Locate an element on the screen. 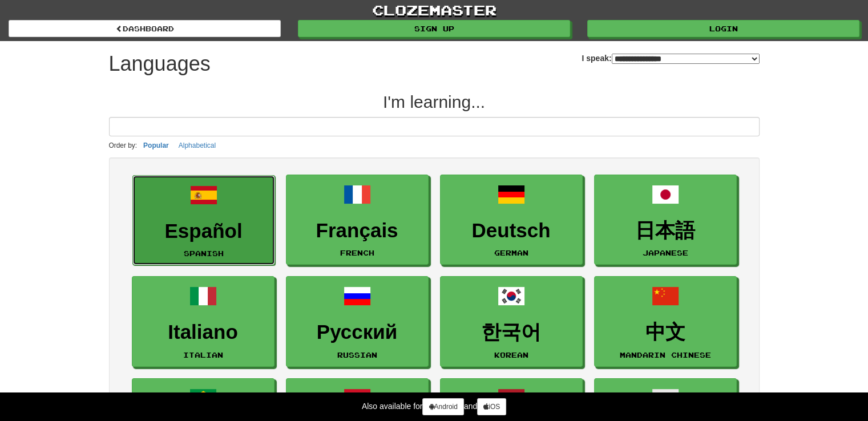 This screenshot has height=421, width=868. h3: 中文 is located at coordinates (665, 332).